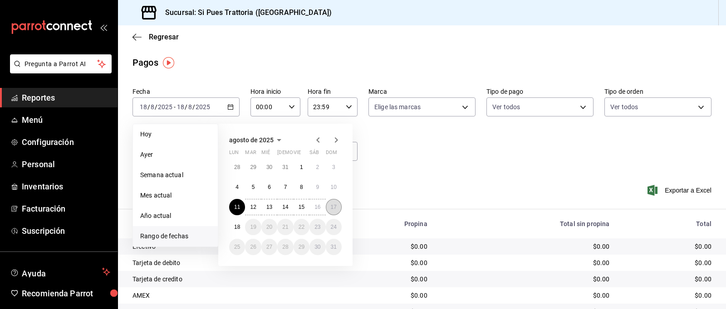 This screenshot has width=726, height=309. I want to click on abbr: 1 de agosto de 2025, so click(301, 167).